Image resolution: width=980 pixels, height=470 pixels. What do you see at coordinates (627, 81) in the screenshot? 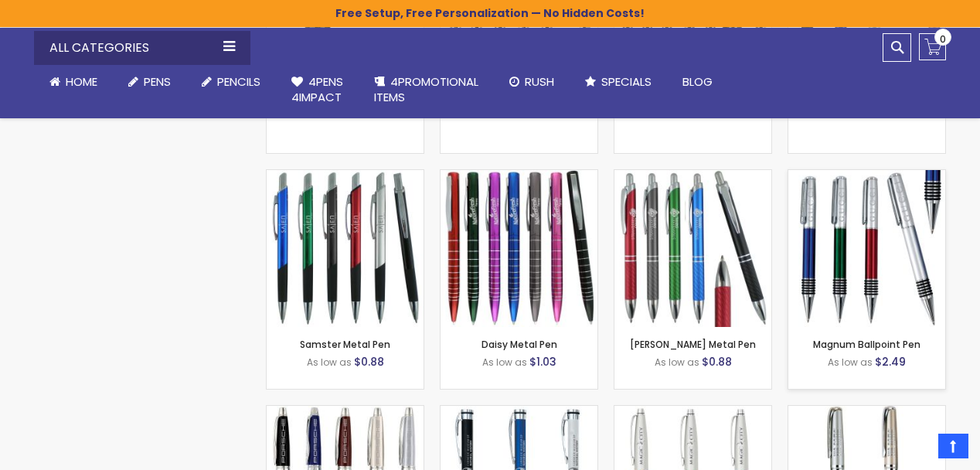
I see `span: Specials` at bounding box center [627, 81].